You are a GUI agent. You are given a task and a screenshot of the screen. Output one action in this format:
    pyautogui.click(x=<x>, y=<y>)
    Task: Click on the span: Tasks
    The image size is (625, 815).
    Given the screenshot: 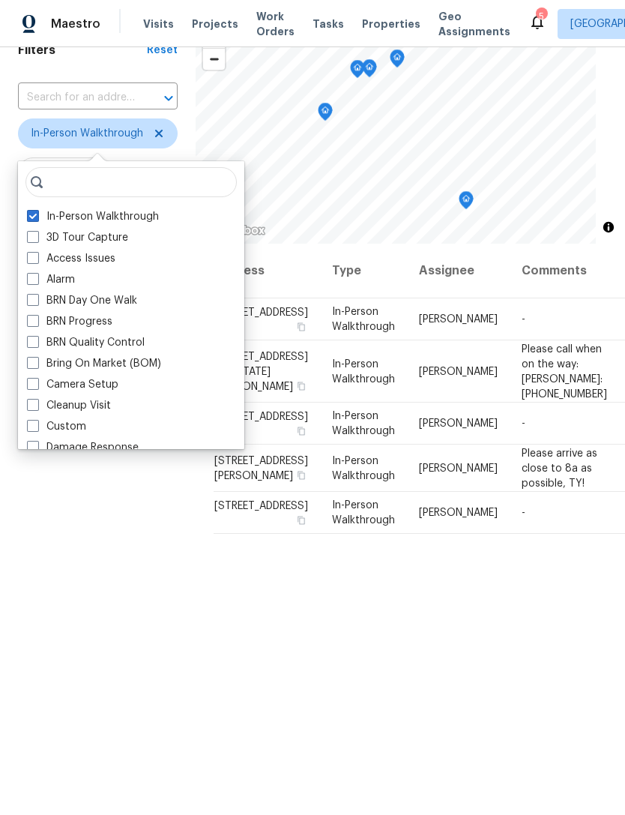 What is the action you would take?
    pyautogui.click(x=328, y=24)
    